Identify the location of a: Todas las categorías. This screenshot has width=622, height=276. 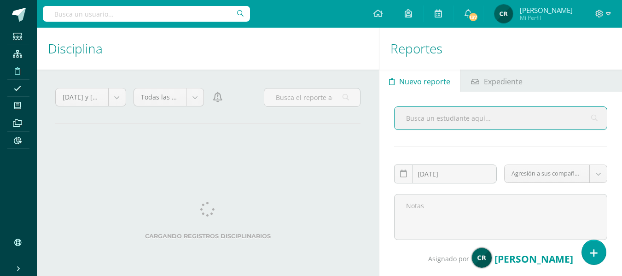
(169, 97).